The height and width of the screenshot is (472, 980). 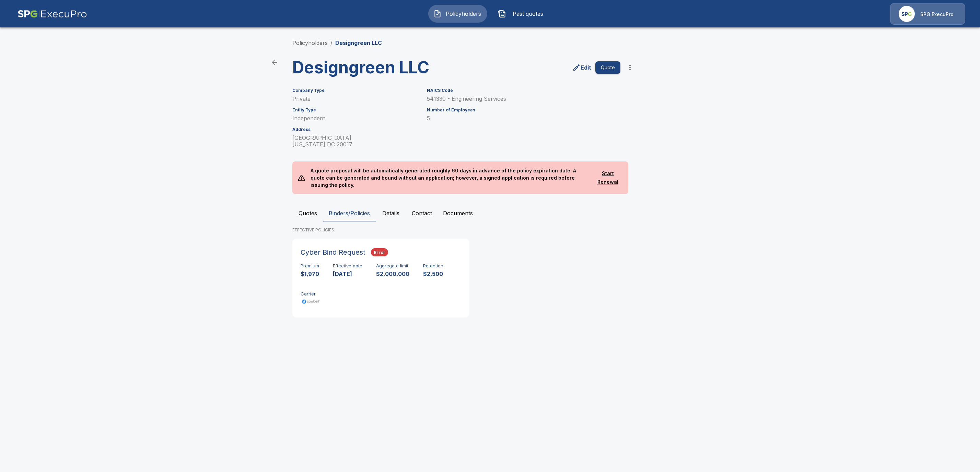 I want to click on a: Policyholders, so click(x=309, y=43).